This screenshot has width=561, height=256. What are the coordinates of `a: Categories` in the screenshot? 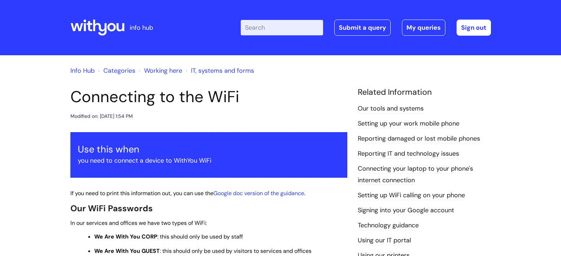 It's located at (119, 71).